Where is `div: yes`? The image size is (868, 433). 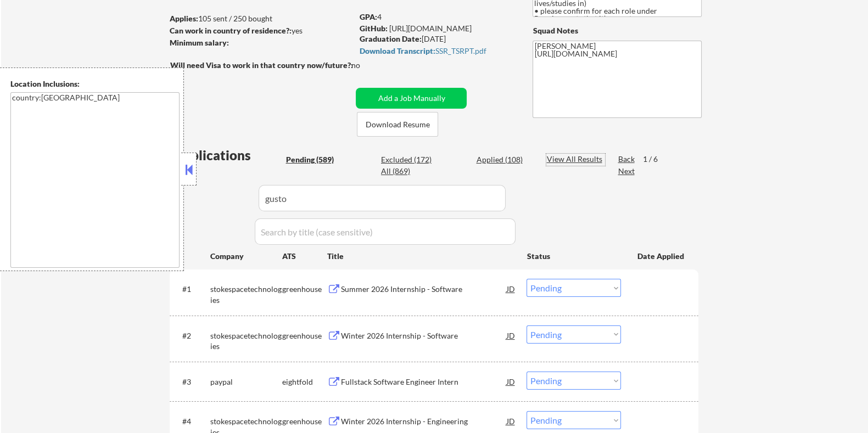 div: yes is located at coordinates (259, 31).